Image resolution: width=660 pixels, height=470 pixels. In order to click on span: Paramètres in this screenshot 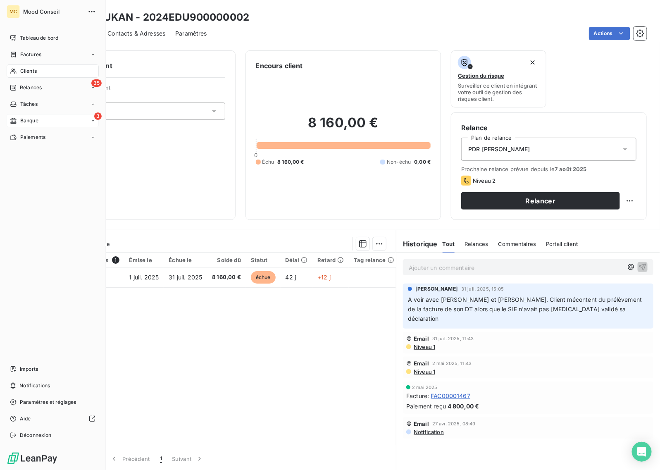, I will do `click(191, 33)`.